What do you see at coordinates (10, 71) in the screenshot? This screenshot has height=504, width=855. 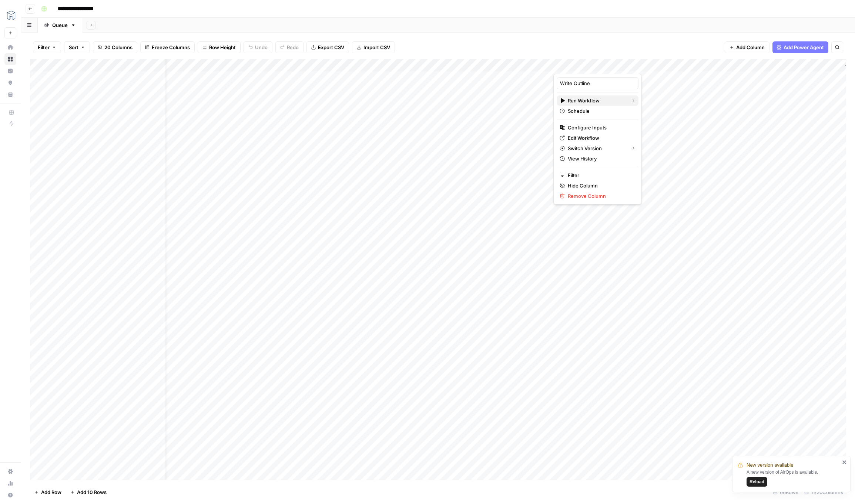 I see `a: Insights` at bounding box center [10, 71].